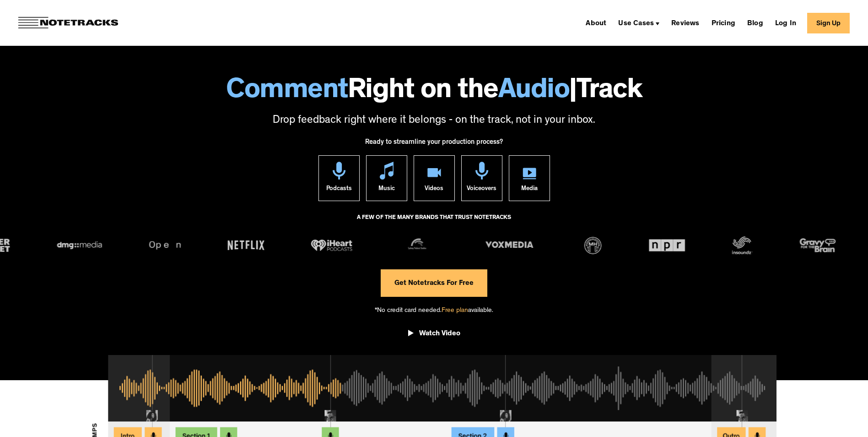 Image resolution: width=868 pixels, height=437 pixels. I want to click on a: Videos, so click(435, 178).